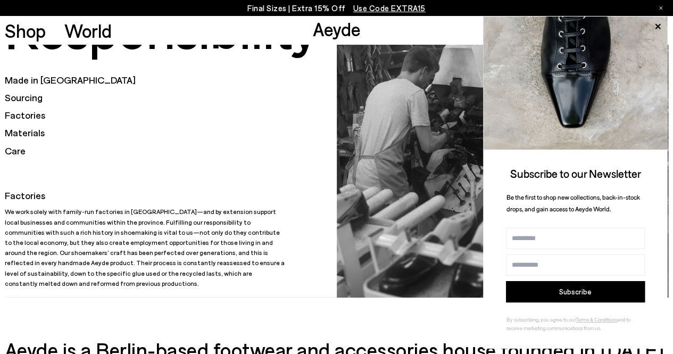 The width and height of the screenshot is (673, 354). Describe the element at coordinates (336, 29) in the screenshot. I see `a: Aeyde` at that location.